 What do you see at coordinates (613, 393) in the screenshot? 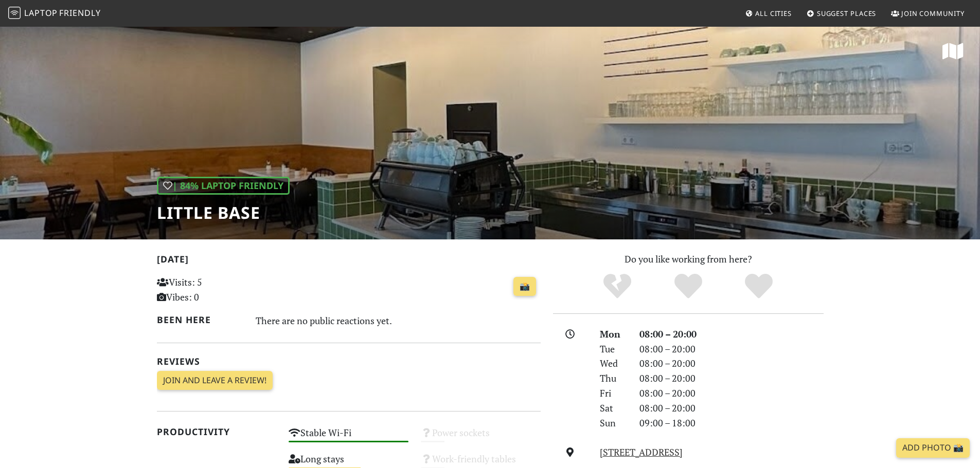
I see `div: Fri` at bounding box center [613, 393].